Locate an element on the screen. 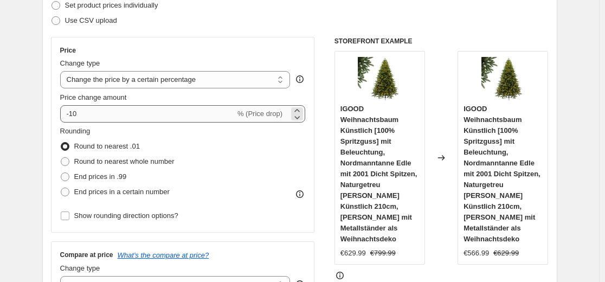 This screenshot has height=282, width=605. span: End prices in a certain number is located at coordinates (122, 191).